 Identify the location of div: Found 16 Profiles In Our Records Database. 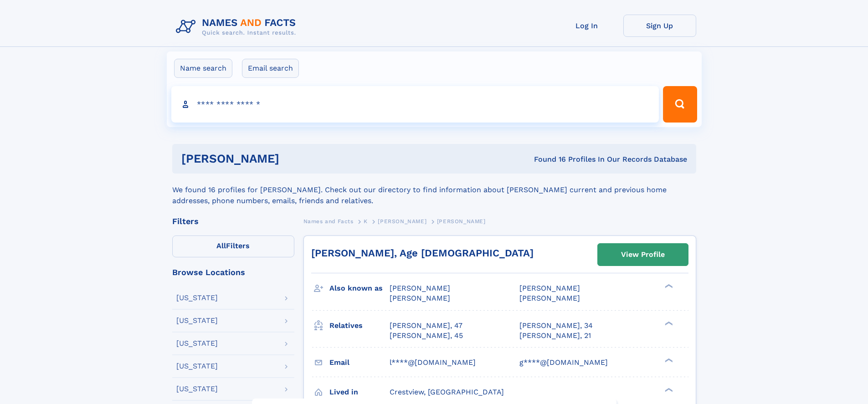
(547, 159).